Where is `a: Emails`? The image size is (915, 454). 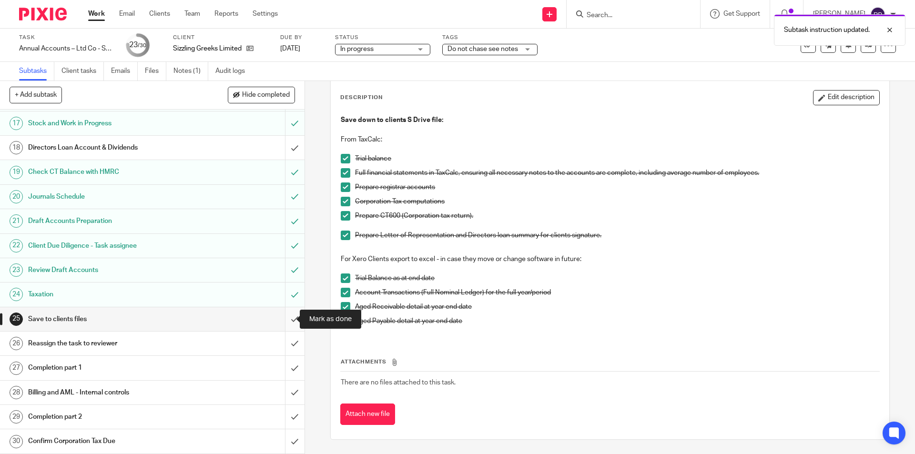 a: Emails is located at coordinates (124, 71).